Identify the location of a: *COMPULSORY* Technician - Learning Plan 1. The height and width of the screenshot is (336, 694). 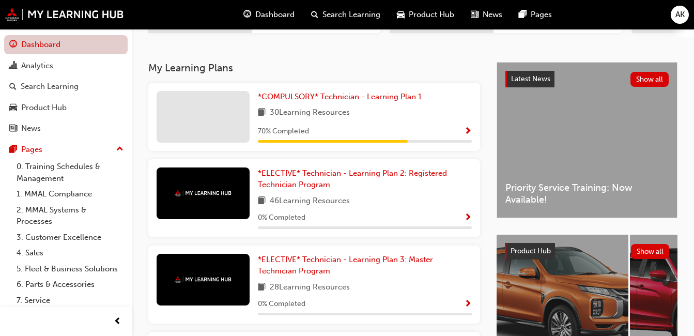
(342, 97).